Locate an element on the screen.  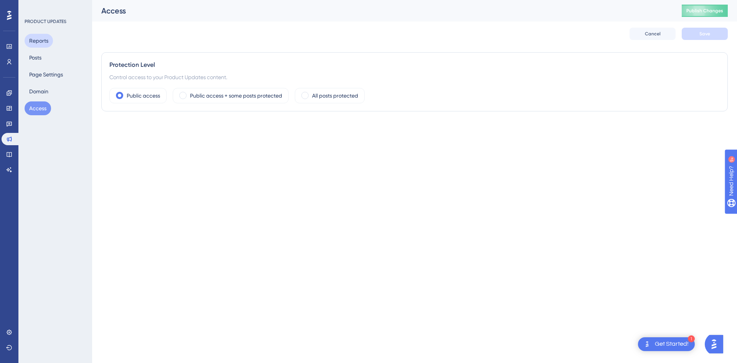
span: Save is located at coordinates (705, 34).